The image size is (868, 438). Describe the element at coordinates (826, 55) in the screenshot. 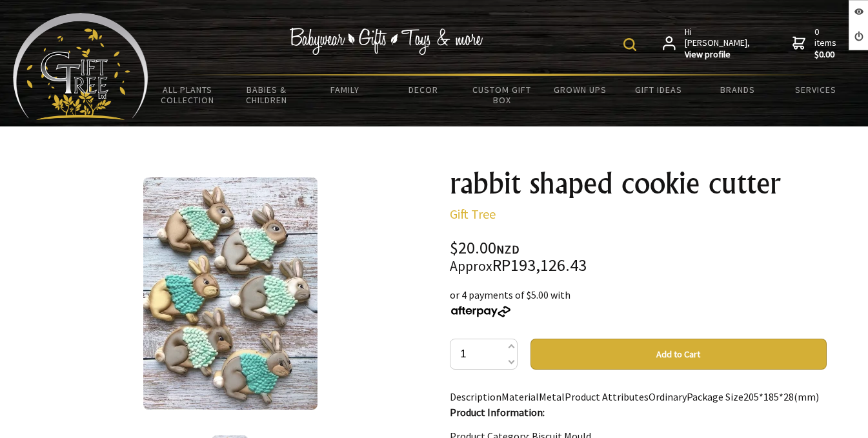

I see `strong: $0.00` at that location.